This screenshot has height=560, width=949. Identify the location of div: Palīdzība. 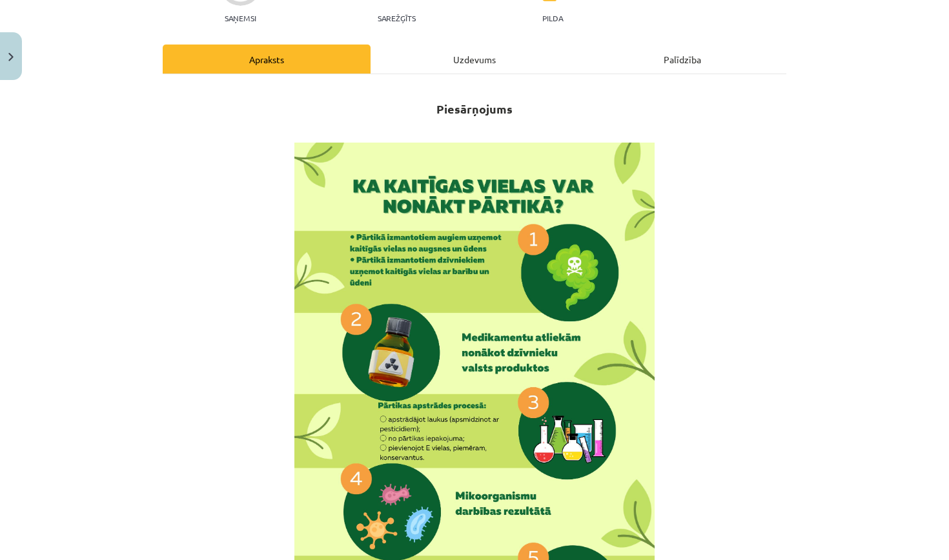
(682, 59).